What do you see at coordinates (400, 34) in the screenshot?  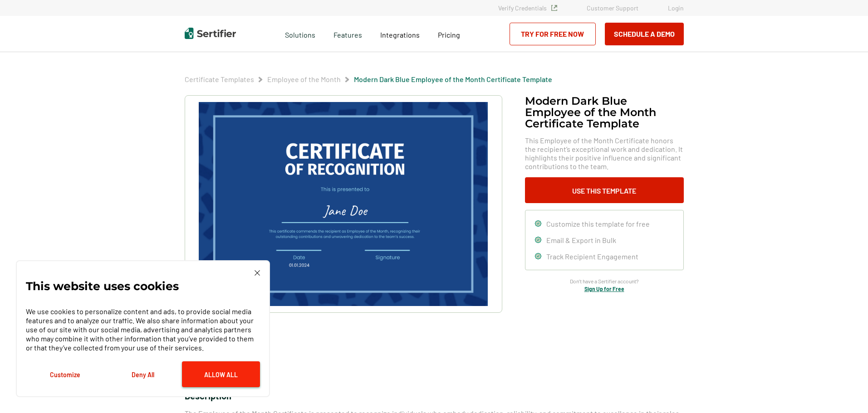 I see `span: Integrations` at bounding box center [400, 34].